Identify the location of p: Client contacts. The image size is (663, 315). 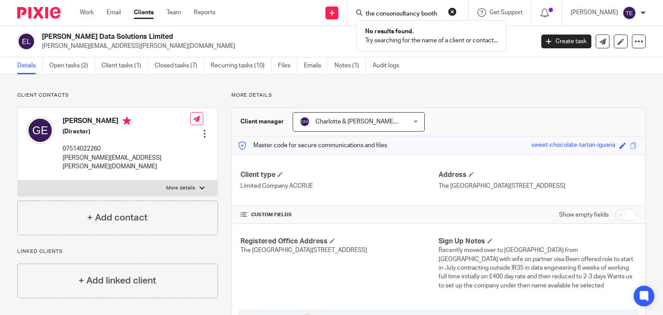
(117, 95).